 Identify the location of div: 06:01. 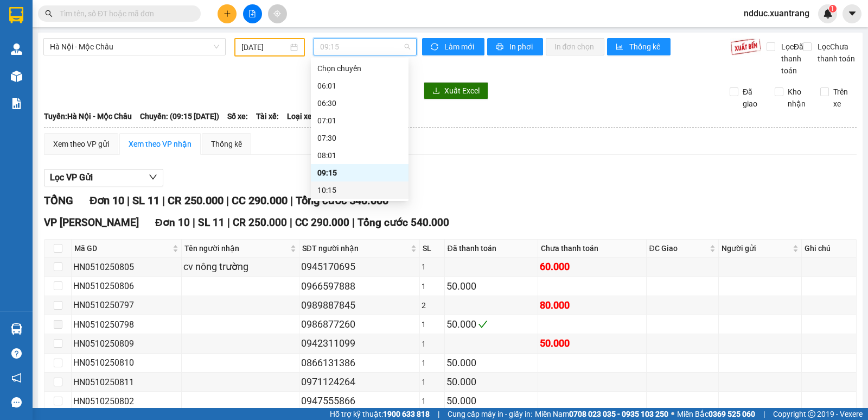
(360, 86).